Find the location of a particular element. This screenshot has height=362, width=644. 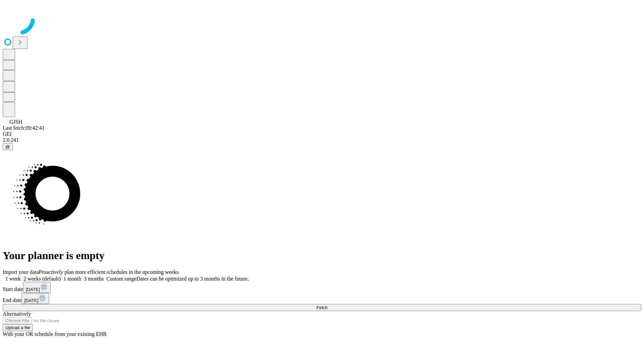

span: Last fetch: 09:42:41 is located at coordinates (23, 127).